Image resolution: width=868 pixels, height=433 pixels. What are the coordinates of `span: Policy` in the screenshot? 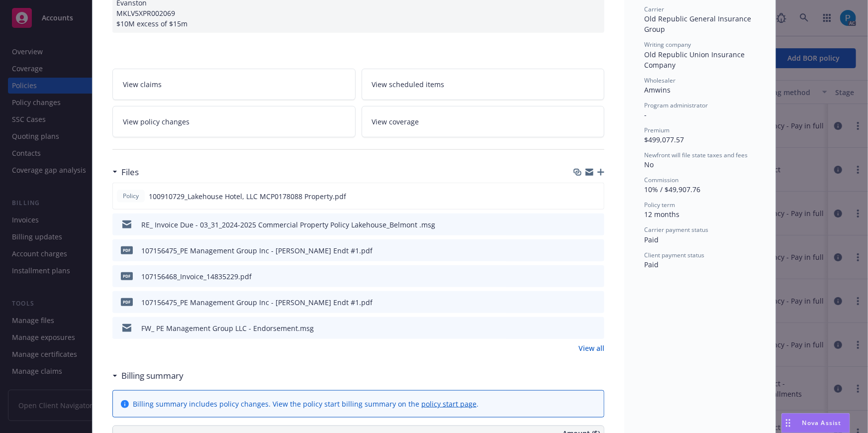 It's located at (130, 196).